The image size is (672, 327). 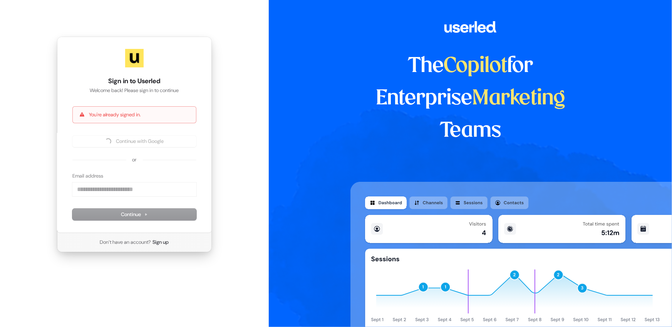 I want to click on p: or, so click(x=134, y=160).